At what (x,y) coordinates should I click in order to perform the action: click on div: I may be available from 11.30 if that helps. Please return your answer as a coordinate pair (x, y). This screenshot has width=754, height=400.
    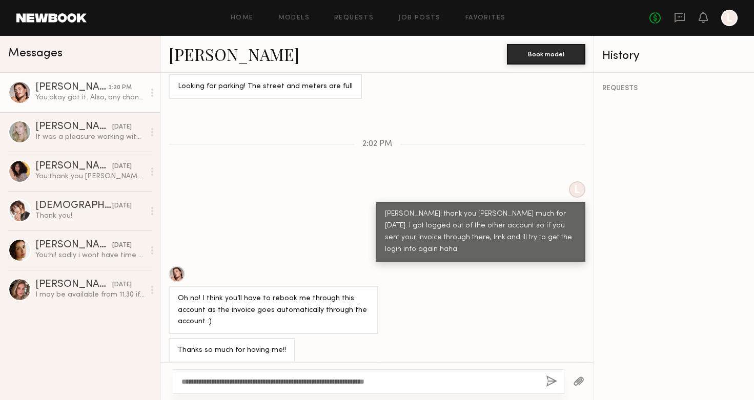
    Looking at the image, I should click on (90, 295).